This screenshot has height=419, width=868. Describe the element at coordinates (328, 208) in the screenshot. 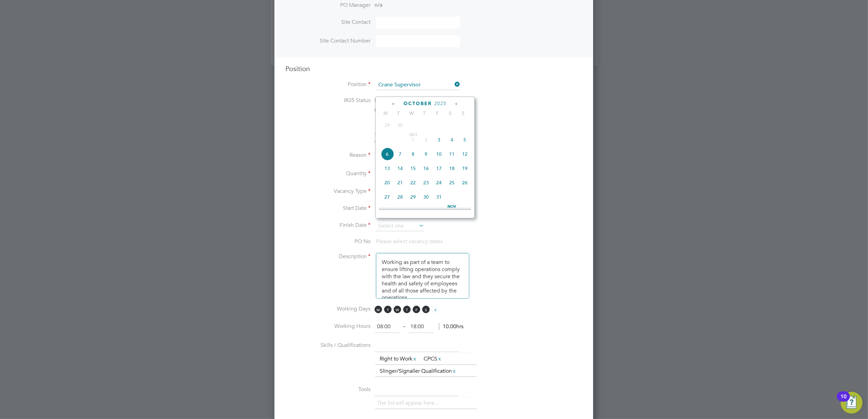

I see `label: Start Date` at that location.